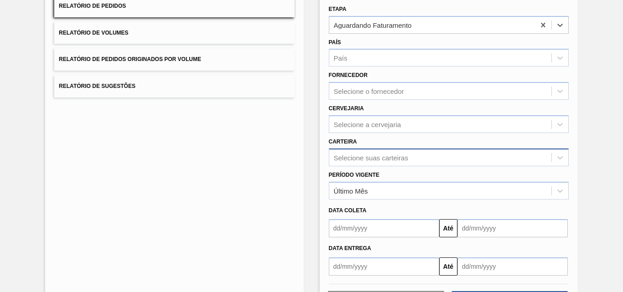 This screenshot has height=292, width=623. What do you see at coordinates (351, 191) in the screenshot?
I see `div: Último Mês` at bounding box center [351, 191].